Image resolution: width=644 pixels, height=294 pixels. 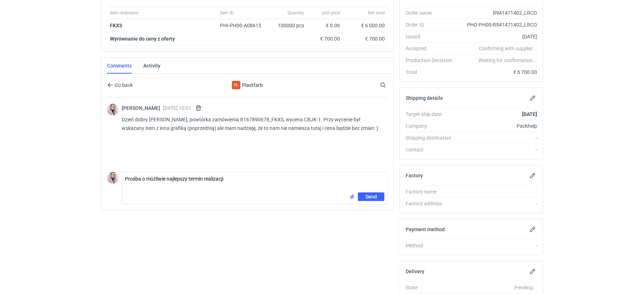 I want to click on div: Issued, so click(x=432, y=36).